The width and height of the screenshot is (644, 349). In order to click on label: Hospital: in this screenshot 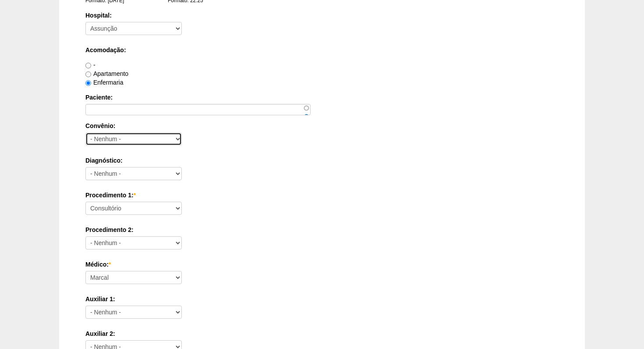, I will do `click(322, 16)`.